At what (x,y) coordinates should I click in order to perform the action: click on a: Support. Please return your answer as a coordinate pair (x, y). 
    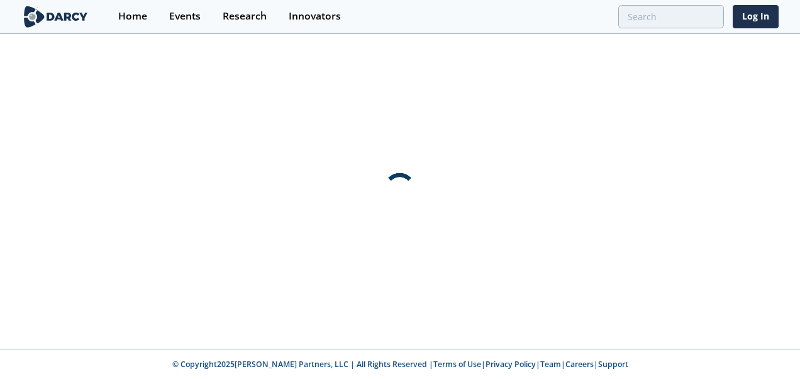
    Looking at the image, I should click on (613, 364).